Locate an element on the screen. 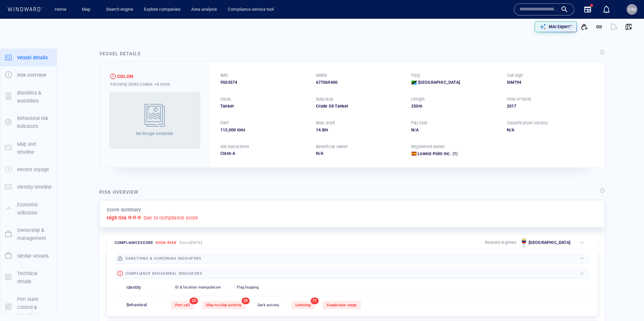  span: 71 is located at coordinates (315, 301).